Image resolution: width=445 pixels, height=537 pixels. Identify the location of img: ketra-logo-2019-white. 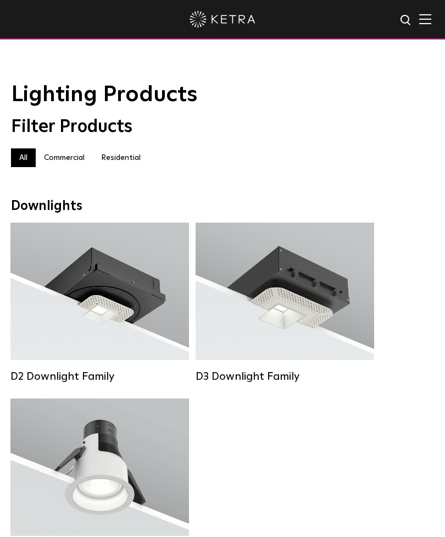
(222, 19).